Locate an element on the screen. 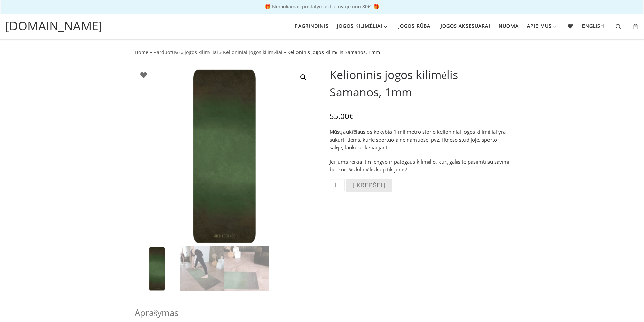 This screenshot has width=644, height=322. a: View full-screen image gallery is located at coordinates (303, 77).